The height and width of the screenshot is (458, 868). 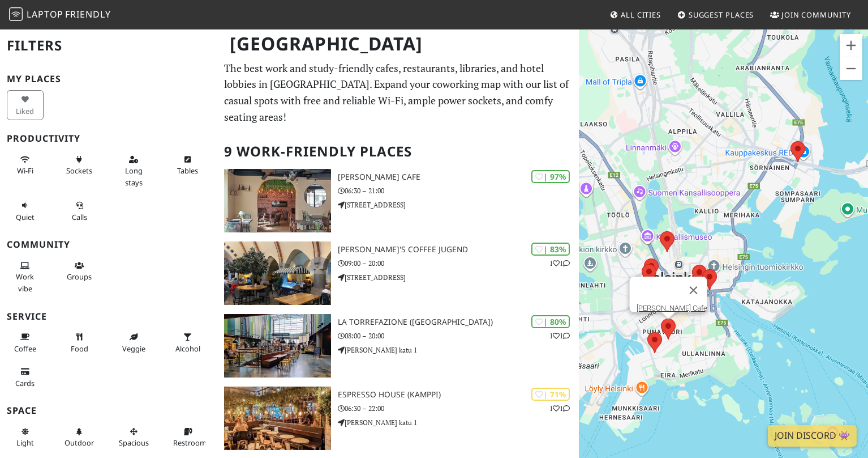 I want to click on button: Calls, so click(x=79, y=211).